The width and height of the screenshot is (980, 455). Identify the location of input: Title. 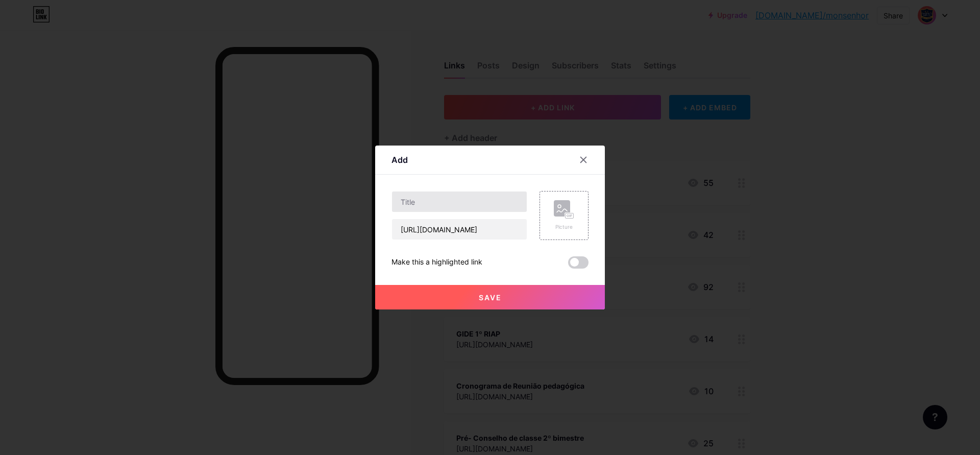
(459, 201).